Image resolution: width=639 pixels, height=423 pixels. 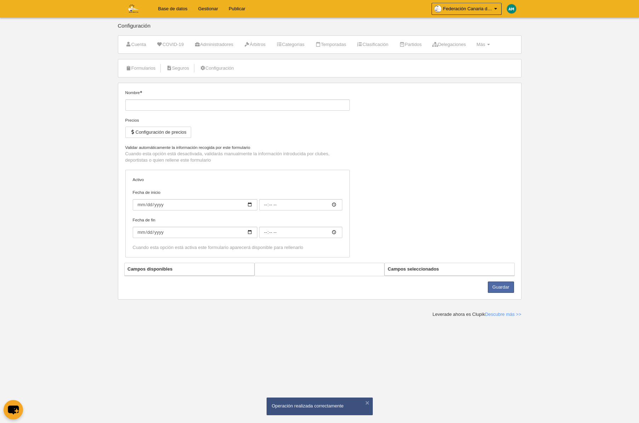 I want to click on button: Guardar, so click(x=501, y=287).